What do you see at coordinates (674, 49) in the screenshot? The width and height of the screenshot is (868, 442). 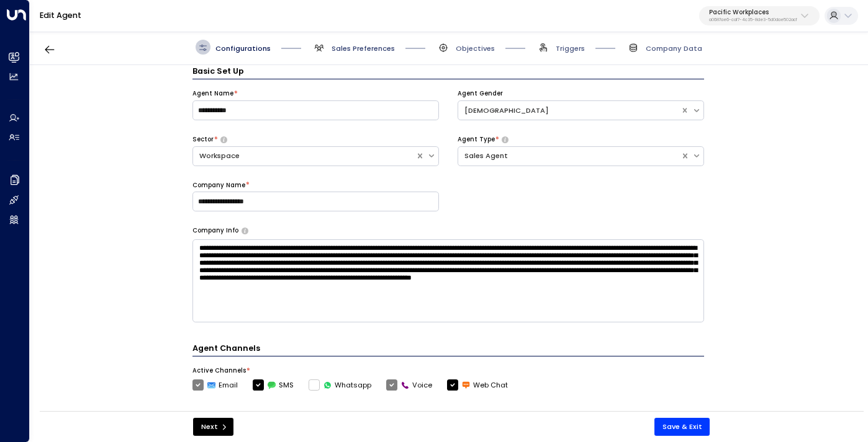 I see `span: Company Data` at bounding box center [674, 49].